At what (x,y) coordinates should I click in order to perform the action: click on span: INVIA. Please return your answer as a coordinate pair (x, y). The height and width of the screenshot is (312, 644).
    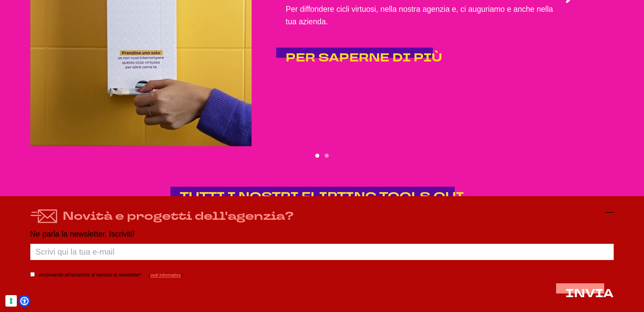
    Looking at the image, I should click on (590, 293).